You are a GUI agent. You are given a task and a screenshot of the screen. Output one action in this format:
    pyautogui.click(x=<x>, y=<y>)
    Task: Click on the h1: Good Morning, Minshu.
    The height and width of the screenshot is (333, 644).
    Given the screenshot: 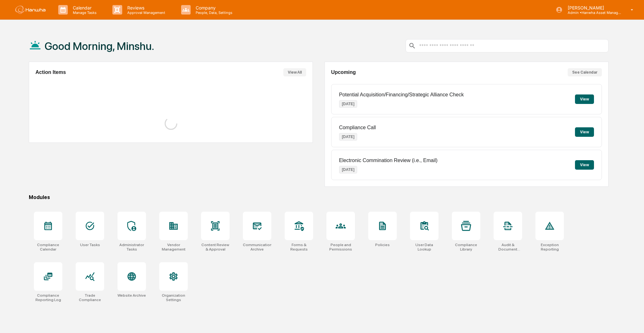 What is the action you would take?
    pyautogui.click(x=100, y=46)
    